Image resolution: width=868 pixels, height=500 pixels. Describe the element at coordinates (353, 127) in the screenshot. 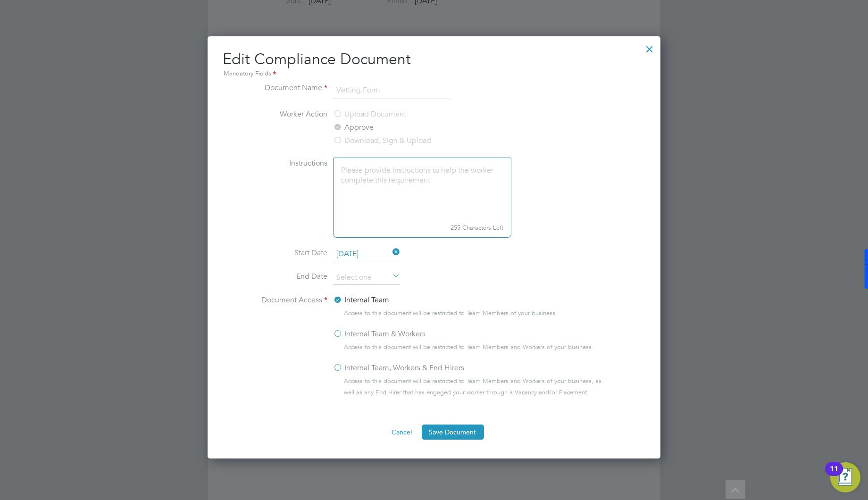

I see `label: Approve` at that location.